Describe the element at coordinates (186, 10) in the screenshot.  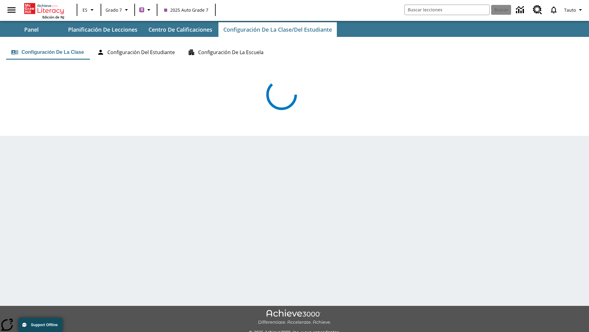
I see `span: 2025 Auto Grade 7` at that location.